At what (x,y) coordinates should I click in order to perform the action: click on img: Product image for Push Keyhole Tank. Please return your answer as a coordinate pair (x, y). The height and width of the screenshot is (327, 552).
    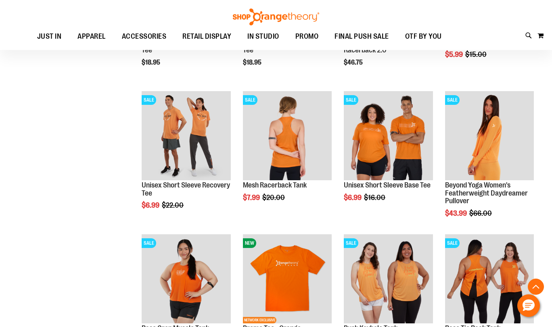
    Looking at the image, I should click on (388, 279).